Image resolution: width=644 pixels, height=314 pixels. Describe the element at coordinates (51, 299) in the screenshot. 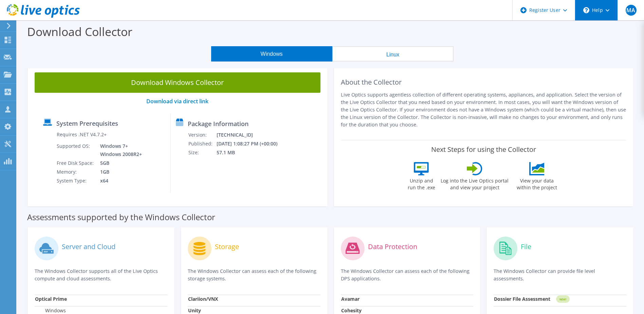

I see `strong: Optical Prime` at that location.